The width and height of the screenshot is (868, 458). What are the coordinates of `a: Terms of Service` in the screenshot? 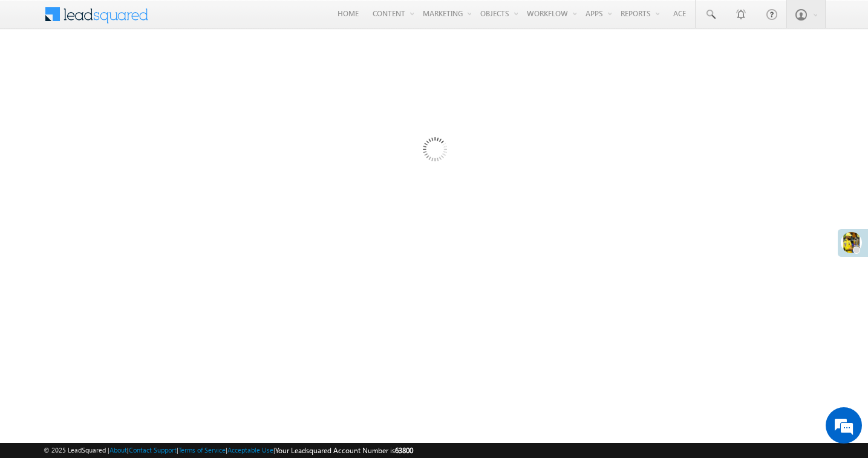 It's located at (202, 449).